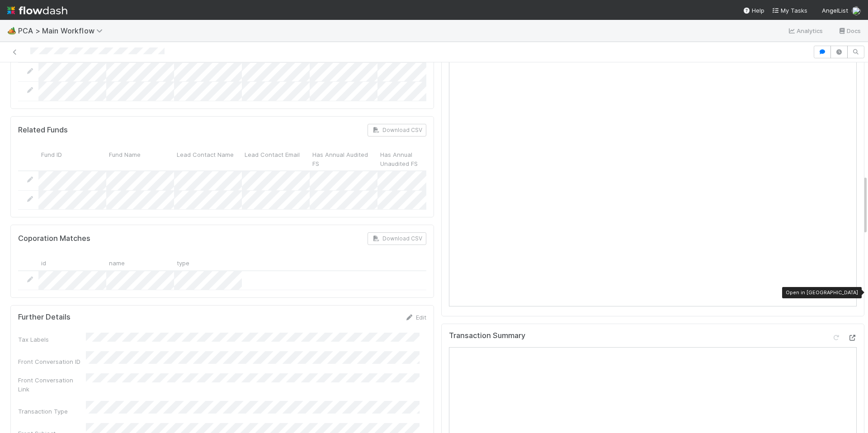  I want to click on div: Fund ID, so click(72, 159).